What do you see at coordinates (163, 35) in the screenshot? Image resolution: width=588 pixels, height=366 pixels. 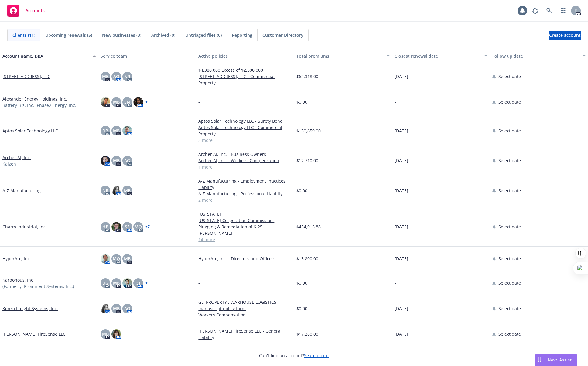 I see `span: Archived (0)` at bounding box center [163, 35].